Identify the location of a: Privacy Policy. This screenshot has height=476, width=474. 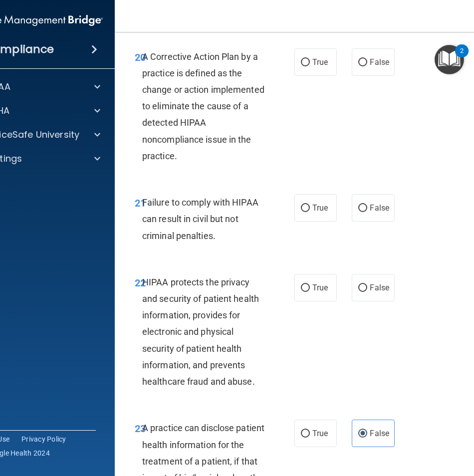
(44, 439).